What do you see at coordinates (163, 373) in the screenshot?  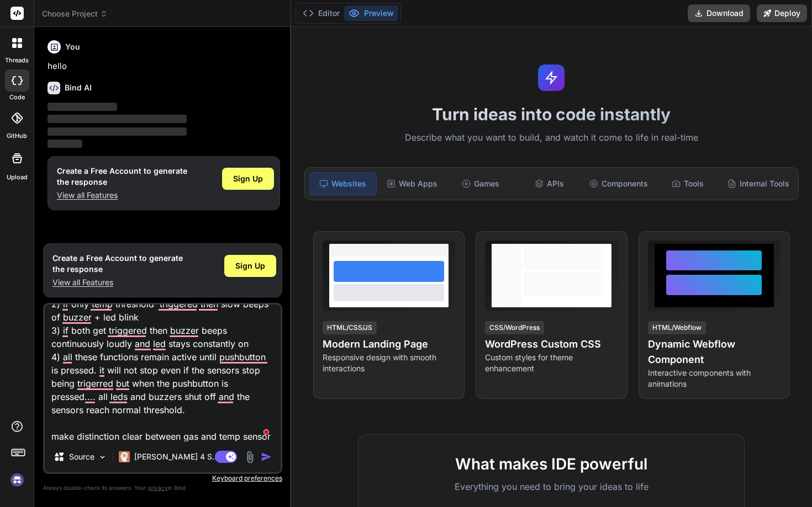 I see `textarea: To enrich screen reader interactions, please activate Accessibility in Grammarly extension settings` at bounding box center [163, 373].